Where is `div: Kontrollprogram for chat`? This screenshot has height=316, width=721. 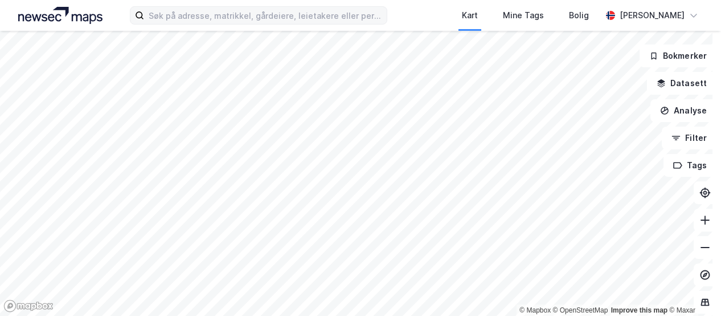
div: Kontrollprogram for chat is located at coordinates (693, 288).